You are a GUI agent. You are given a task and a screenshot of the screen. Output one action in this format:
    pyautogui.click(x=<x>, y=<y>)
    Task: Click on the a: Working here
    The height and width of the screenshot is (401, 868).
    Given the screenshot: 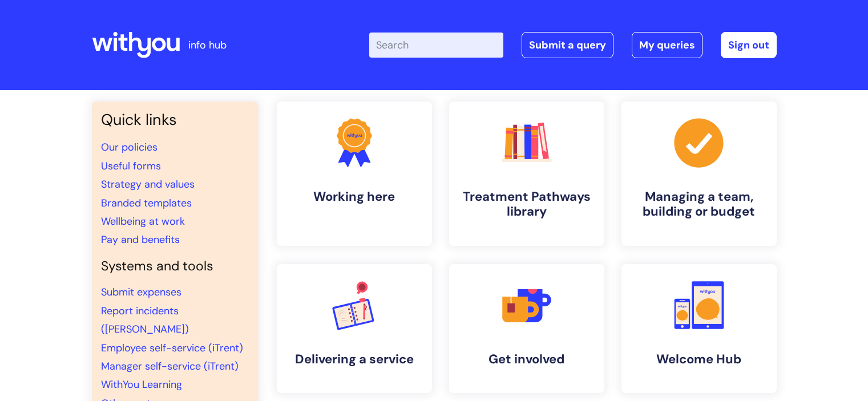 What is the action you would take?
    pyautogui.click(x=354, y=174)
    